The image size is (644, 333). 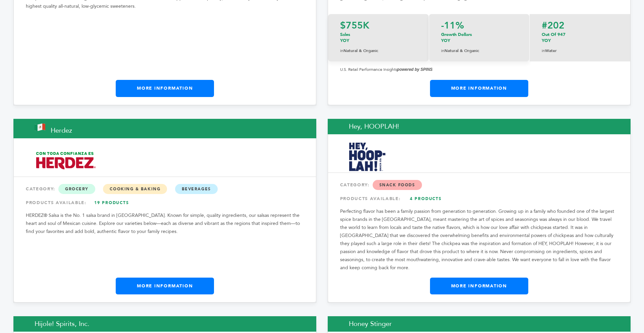 I want to click on p: $755K, so click(x=378, y=26).